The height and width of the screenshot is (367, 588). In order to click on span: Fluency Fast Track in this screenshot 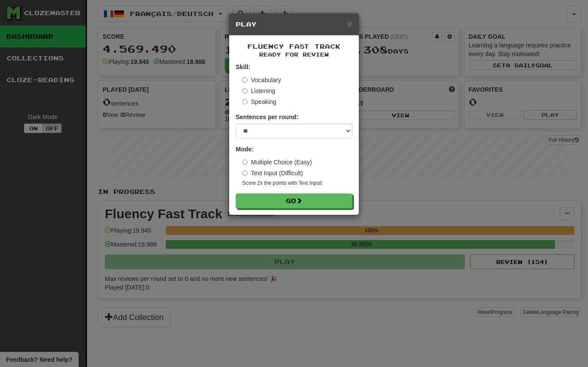, I will do `click(294, 46)`.